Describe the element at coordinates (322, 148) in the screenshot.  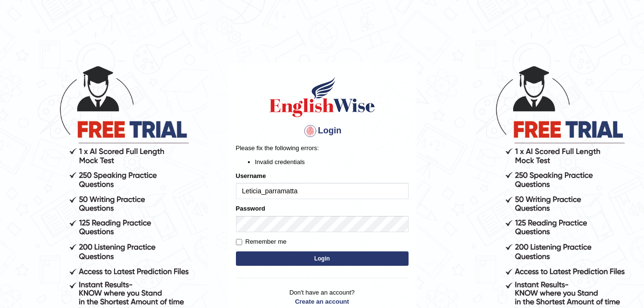
I see `p: Please fix the following errors:` at that location.